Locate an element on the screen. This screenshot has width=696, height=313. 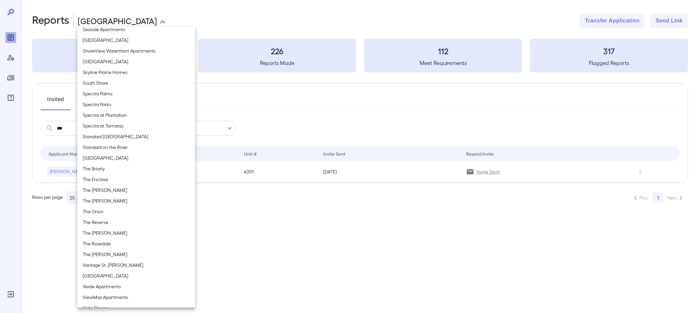
li: The Orion is located at coordinates (136, 211).